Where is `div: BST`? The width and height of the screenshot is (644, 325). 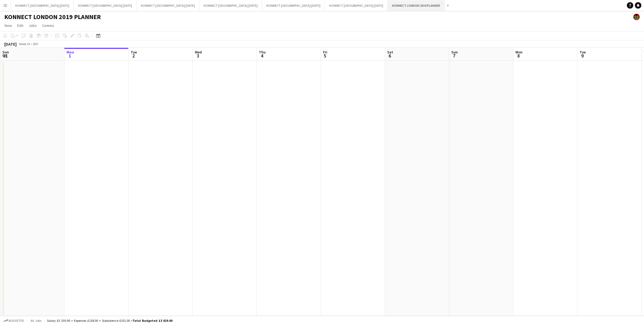 div: BST is located at coordinates (36, 43).